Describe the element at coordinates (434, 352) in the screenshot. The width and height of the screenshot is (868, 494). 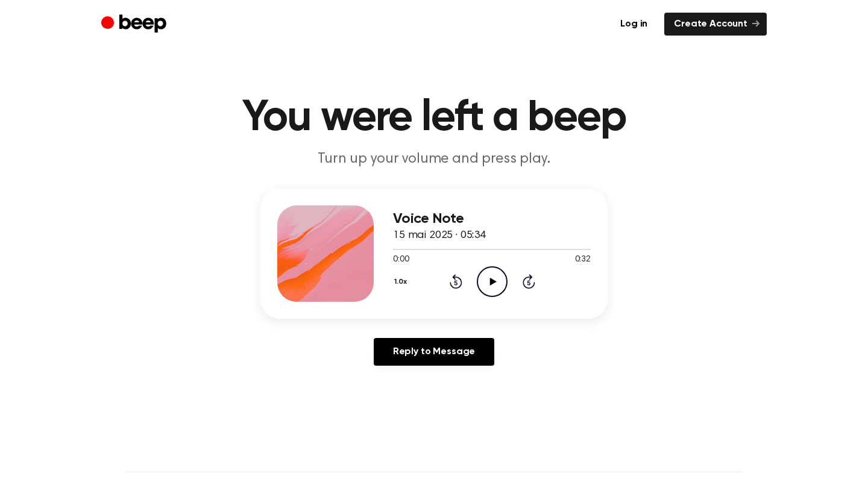
I see `a: Reply to Message` at that location.